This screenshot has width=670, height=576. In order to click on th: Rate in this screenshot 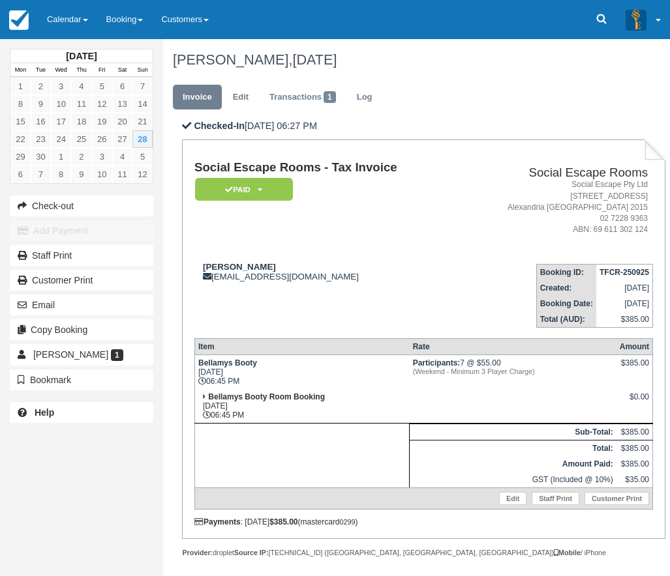, I will do `click(512, 347)`.